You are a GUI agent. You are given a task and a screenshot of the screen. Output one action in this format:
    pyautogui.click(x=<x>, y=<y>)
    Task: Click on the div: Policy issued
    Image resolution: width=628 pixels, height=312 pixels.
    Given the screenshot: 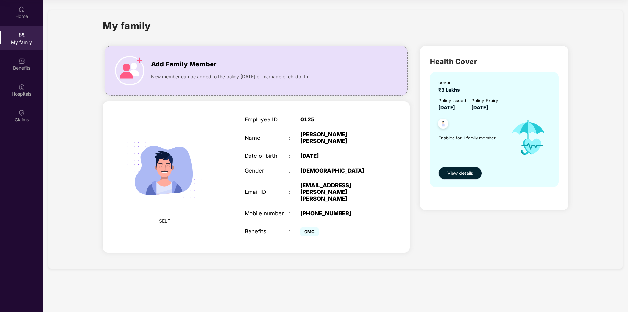 What is the action you would take?
    pyautogui.click(x=452, y=101)
    